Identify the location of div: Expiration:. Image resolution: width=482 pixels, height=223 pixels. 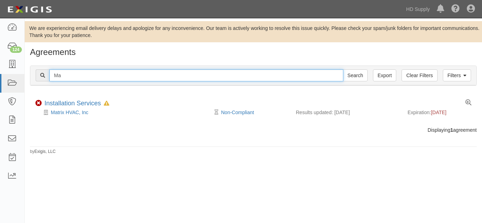
(439, 113).